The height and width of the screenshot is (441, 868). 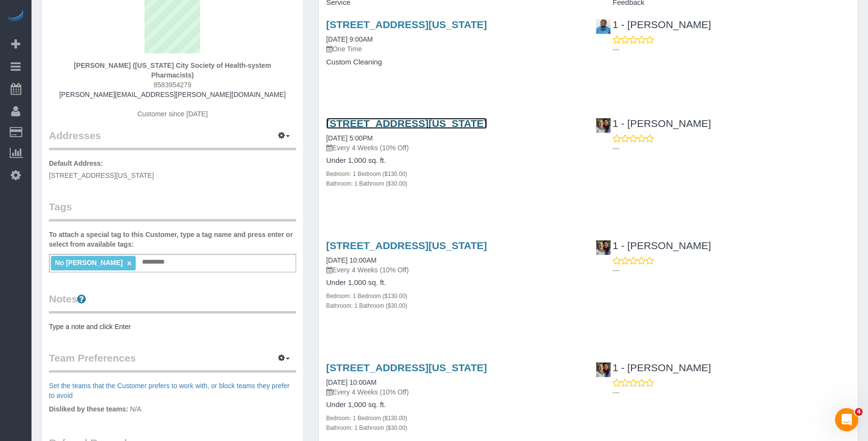 I want to click on label: Default Address:, so click(x=76, y=163).